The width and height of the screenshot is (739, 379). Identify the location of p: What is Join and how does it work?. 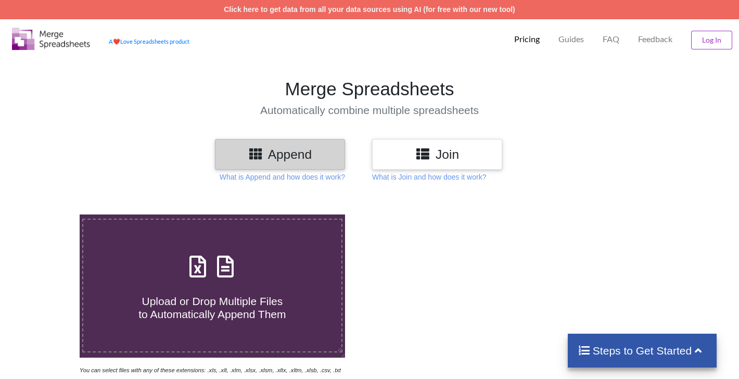
(429, 177).